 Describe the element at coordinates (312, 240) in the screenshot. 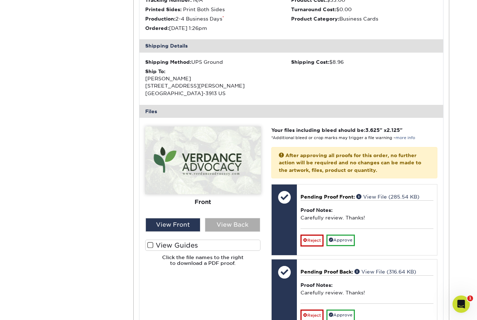

I see `a: Reject` at that location.